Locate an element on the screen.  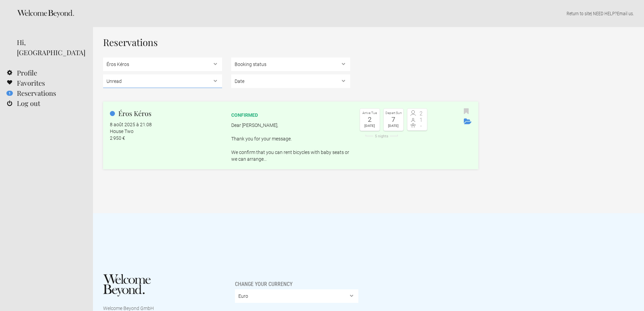
div: 5 nights is located at coordinates (381, 136).